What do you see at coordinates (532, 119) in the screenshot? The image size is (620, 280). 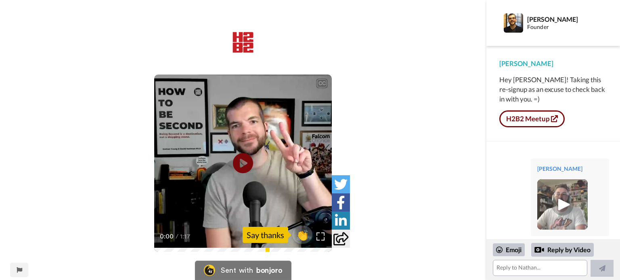 I see `a: H2B2 Meetup` at bounding box center [532, 119].